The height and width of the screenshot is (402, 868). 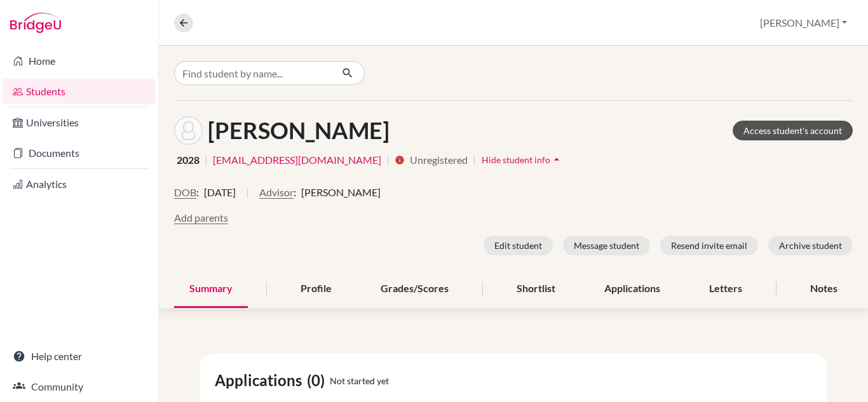 What do you see at coordinates (400, 160) in the screenshot?
I see `i: info` at bounding box center [400, 160].